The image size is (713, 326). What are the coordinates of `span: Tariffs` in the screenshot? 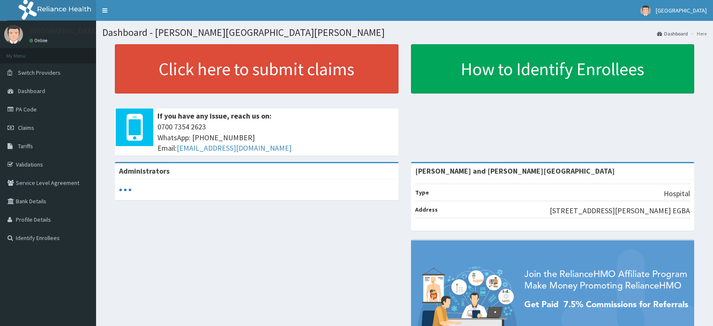 It's located at (25, 146).